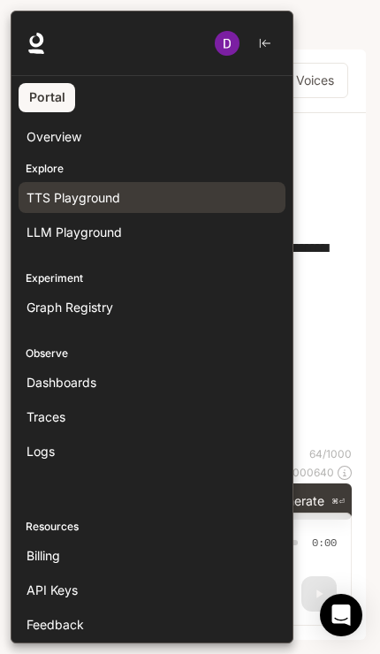 The height and width of the screenshot is (654, 380). Describe the element at coordinates (29, 25) in the screenshot. I see `button: open drawer` at that location.